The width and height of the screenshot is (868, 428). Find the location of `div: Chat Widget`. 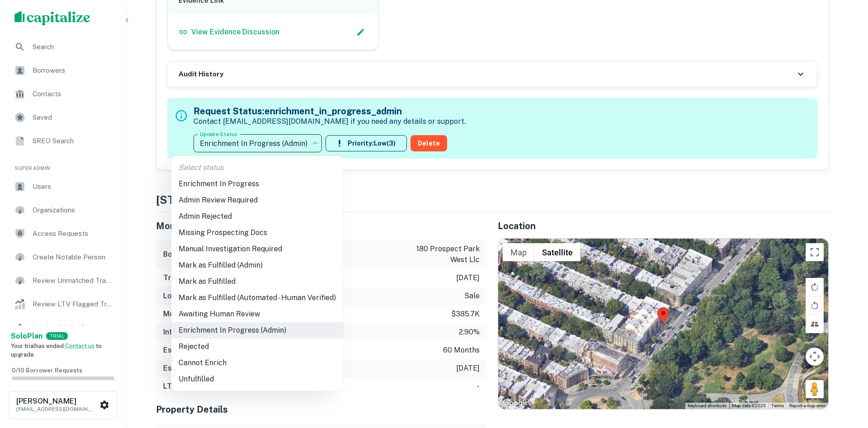

div: Chat Widget is located at coordinates (845, 377).